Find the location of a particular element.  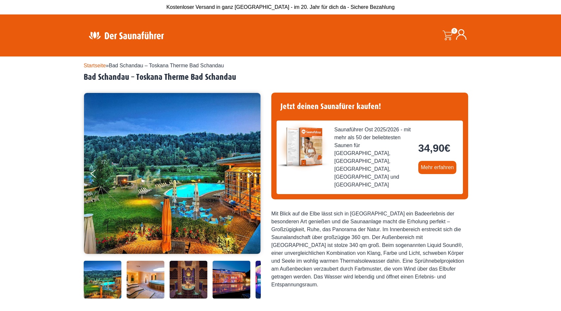

span: Bad Schandau – Toskana Therme Bad Schandau is located at coordinates (166, 65).